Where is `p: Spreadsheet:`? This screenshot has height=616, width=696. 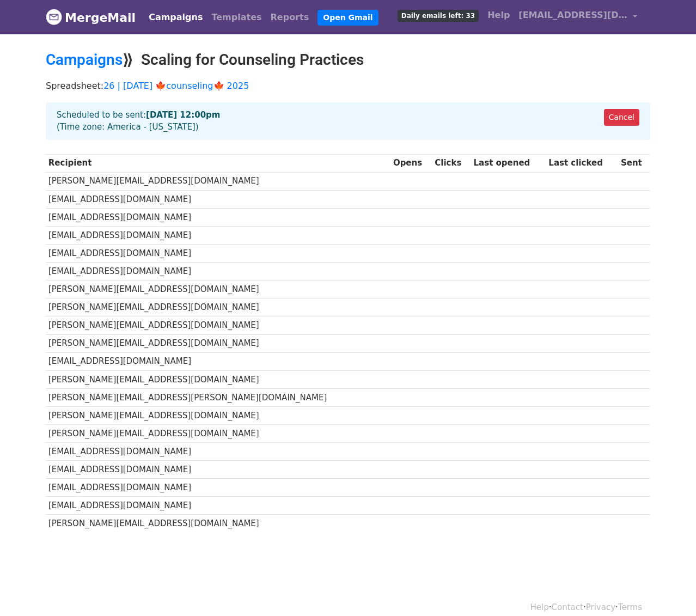 p: Spreadsheet: is located at coordinates (348, 86).